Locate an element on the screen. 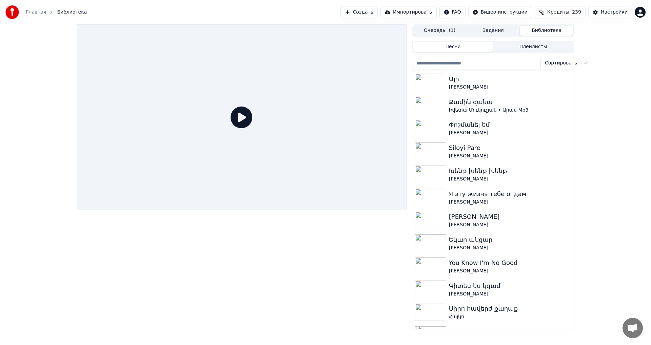 This screenshot has height=345, width=651. div: Եկար անցար is located at coordinates (510, 240).